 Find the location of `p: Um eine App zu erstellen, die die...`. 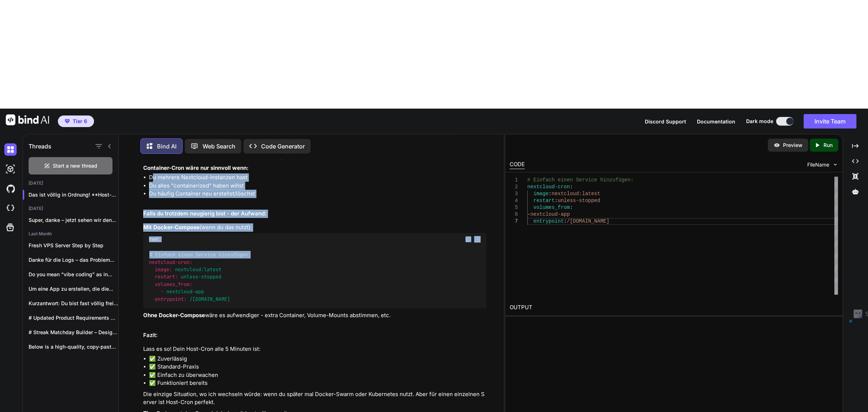

p: Um eine App zu erstellen, die die... is located at coordinates (73, 289).